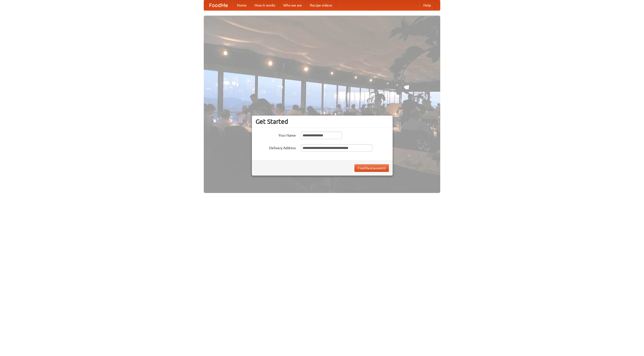 The image size is (644, 356). What do you see at coordinates (265, 5) in the screenshot?
I see `a: How it works` at bounding box center [265, 5].